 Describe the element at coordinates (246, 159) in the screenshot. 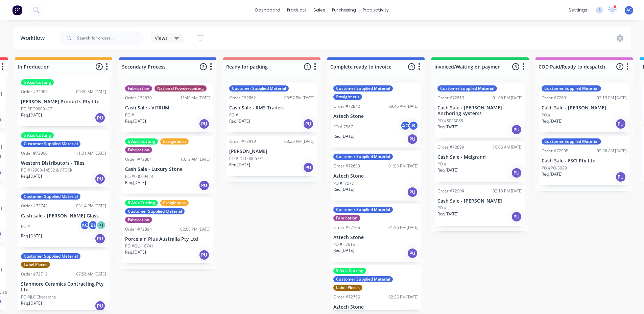

I see `p: PO #PO-00006731` at that location.